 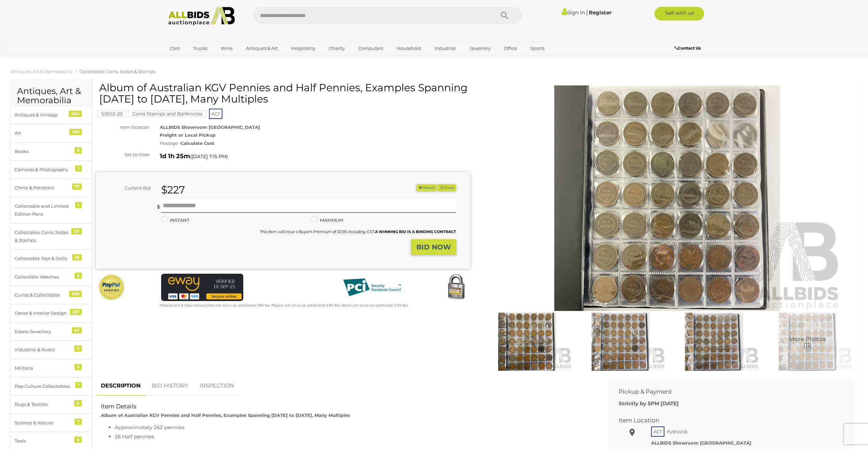 What do you see at coordinates (167, 114) in the screenshot?
I see `mark: Coins Stamps and Banknotes` at bounding box center [167, 114].